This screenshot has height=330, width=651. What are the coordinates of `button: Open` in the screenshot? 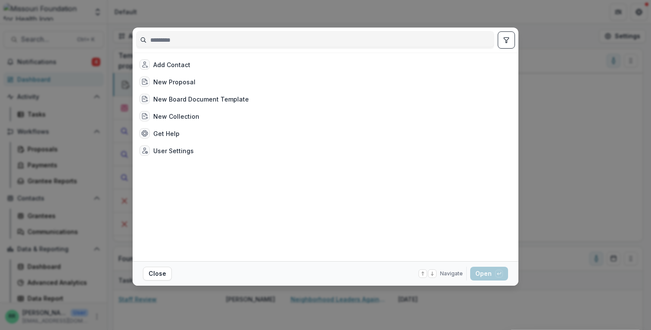 It's located at (489, 274).